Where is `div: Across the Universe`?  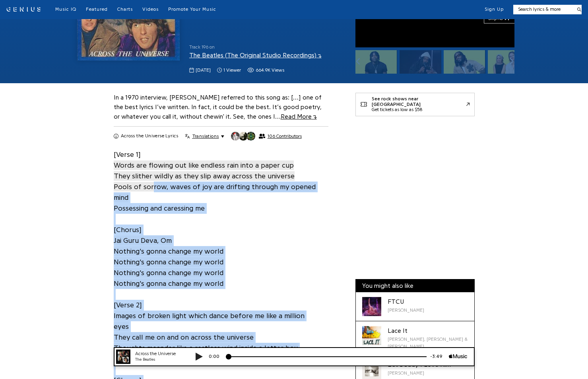
div: Across the Universe is located at coordinates (52, 6).